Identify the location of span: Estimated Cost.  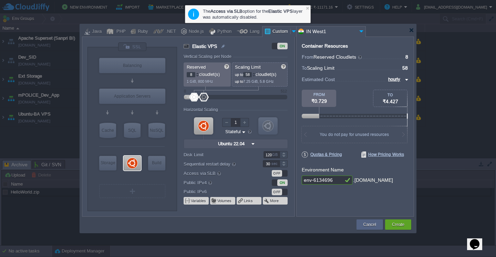
(318, 79).